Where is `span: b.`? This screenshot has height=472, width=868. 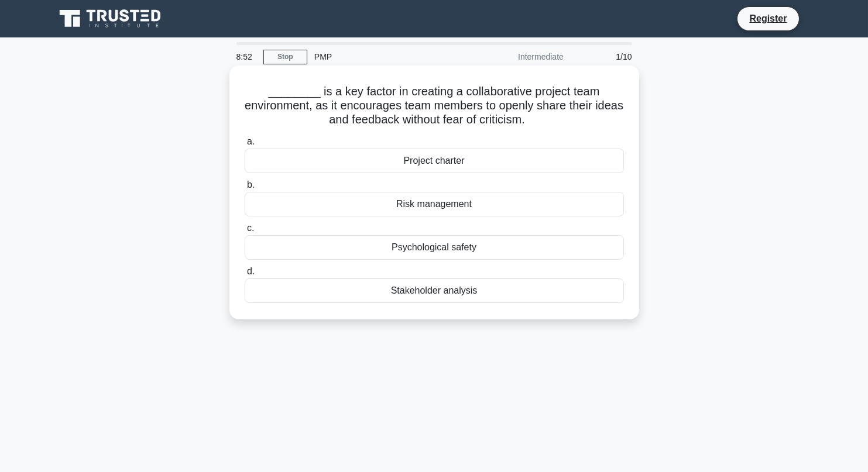 span: b. is located at coordinates (250, 184).